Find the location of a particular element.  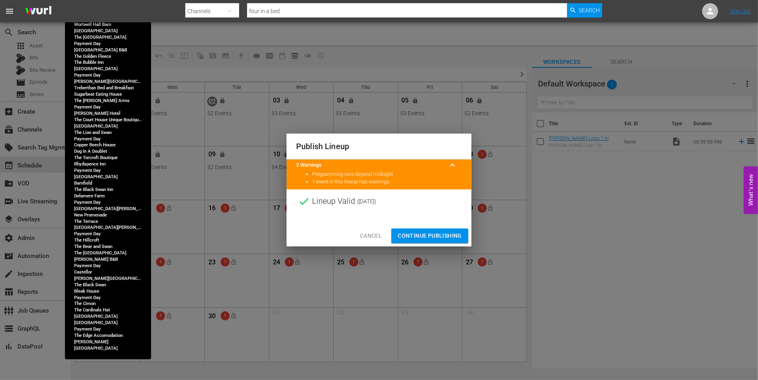

div: Lineup Valid is located at coordinates (379, 201).